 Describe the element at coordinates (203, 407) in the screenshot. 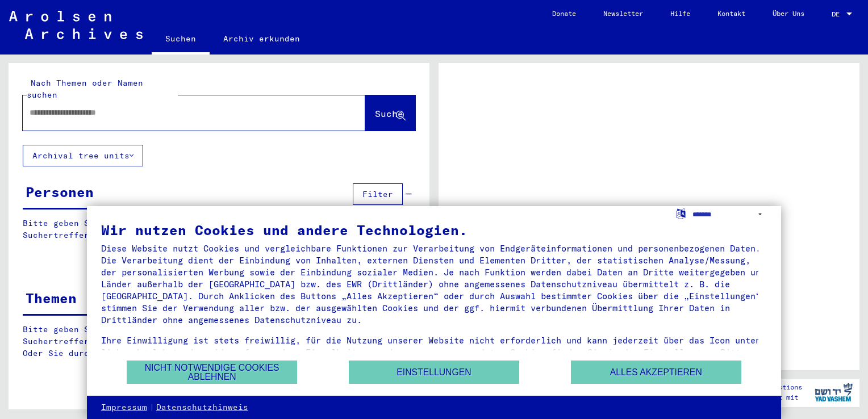

I see `a: Datenschutzhinweis` at that location.